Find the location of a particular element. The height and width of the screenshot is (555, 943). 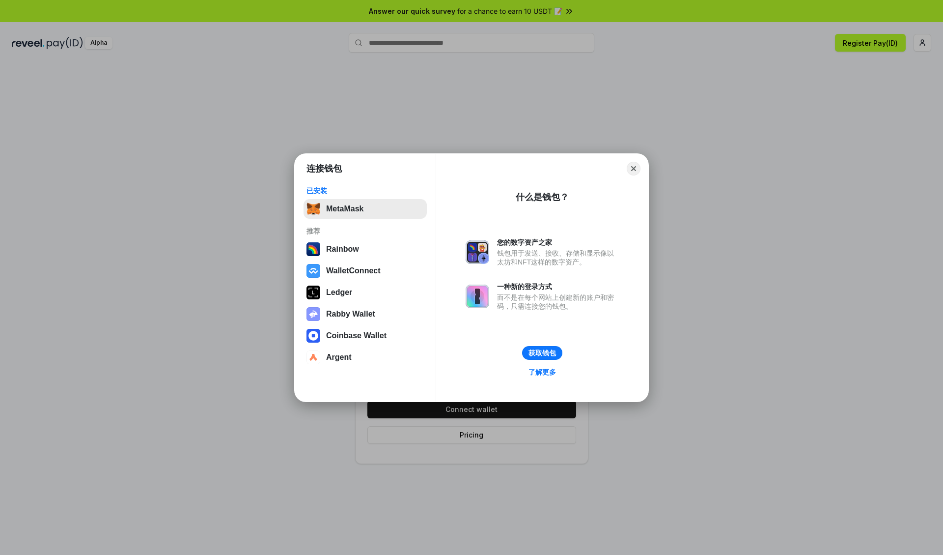

img: svg+xml,%3Csvg%20fill%3D%22none%22%20height%3D%2233%22%20viewBox%3D%220%200%2035%2033%22%20width%... is located at coordinates (313, 209).